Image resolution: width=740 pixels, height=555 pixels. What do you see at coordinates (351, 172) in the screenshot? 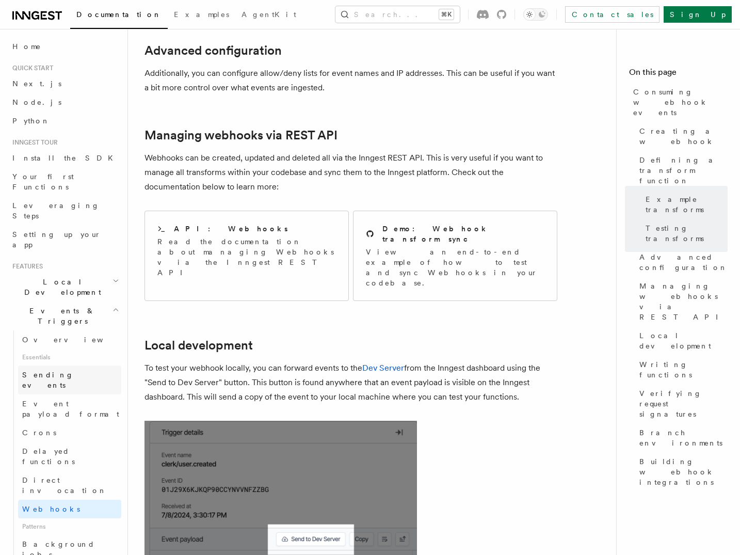
I see `p: Webhooks can be created, updated and deleted all via the Inngest REST API. This is very useful if...` at bounding box center [351, 172].